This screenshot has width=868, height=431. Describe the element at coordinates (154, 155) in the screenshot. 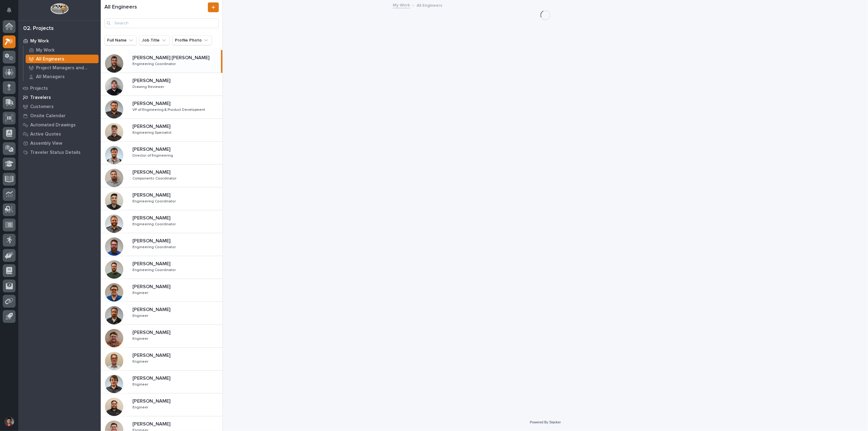

I see `p: Director of Engineering` at that location.